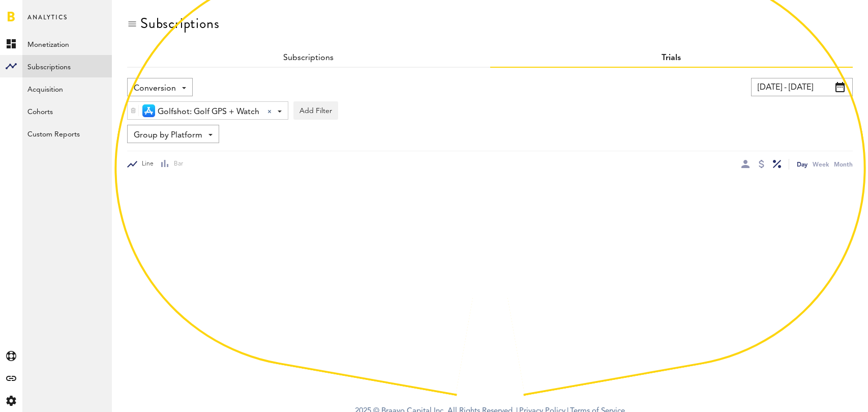 The width and height of the screenshot is (868, 412). Describe the element at coordinates (316, 111) in the screenshot. I see `button: Add Filter` at that location.